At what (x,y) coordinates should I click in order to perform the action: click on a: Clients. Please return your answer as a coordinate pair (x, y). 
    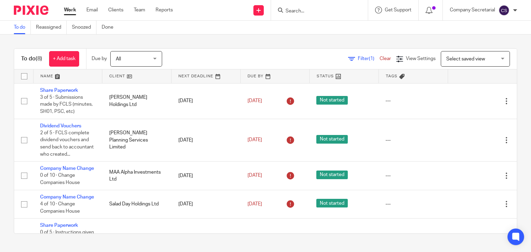
    Looking at the image, I should click on (116, 10).